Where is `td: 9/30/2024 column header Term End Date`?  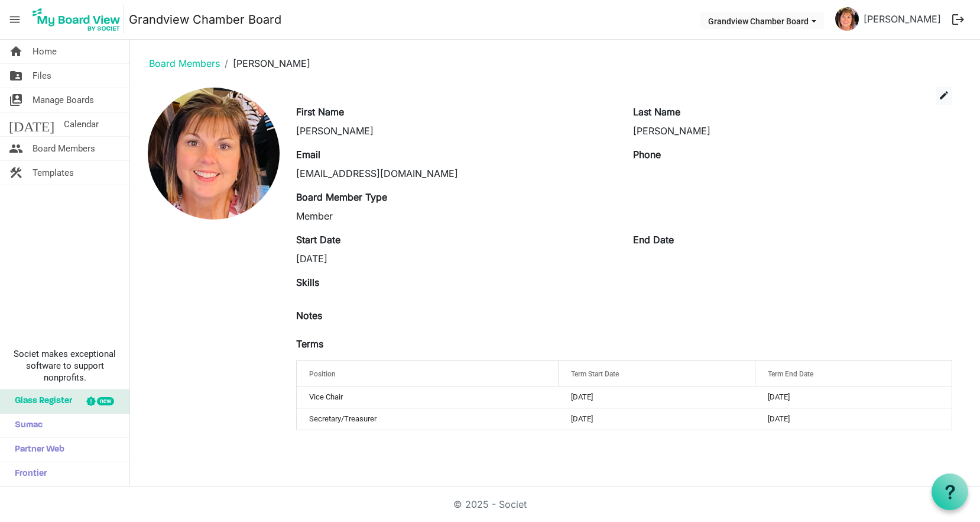
td: 9/30/2024 column header Term End Date is located at coordinates (854, 418).